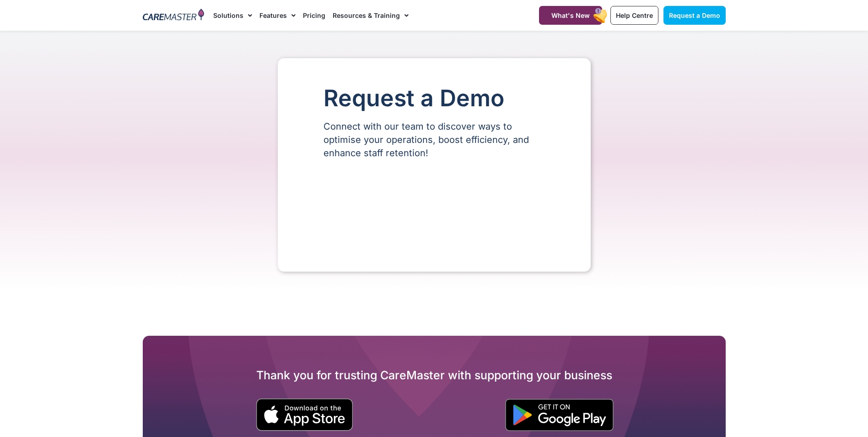  Describe the element at coordinates (694, 15) in the screenshot. I see `a: Request a Demo` at that location.